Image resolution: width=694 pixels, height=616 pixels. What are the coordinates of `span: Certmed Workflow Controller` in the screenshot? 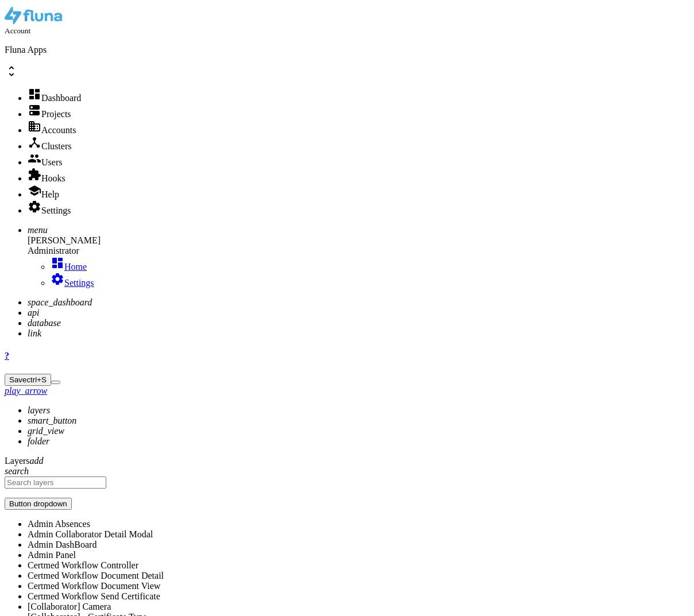 It's located at (82, 566).